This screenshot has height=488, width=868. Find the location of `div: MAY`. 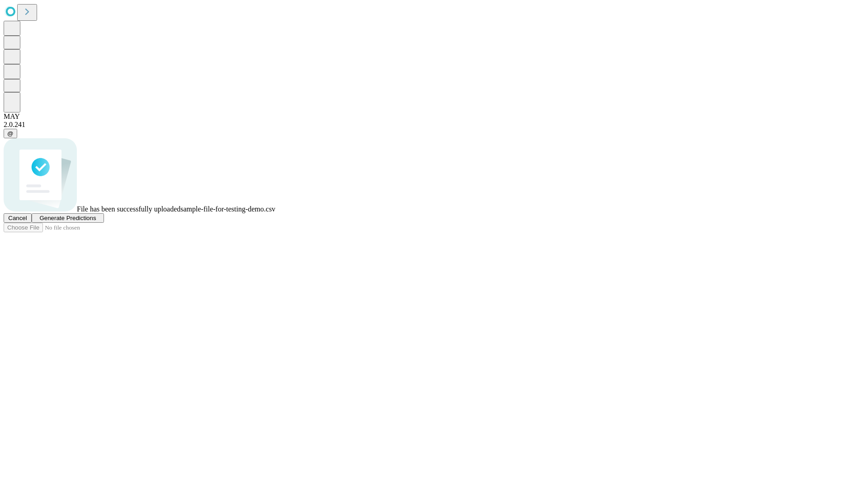

div: MAY is located at coordinates (434, 117).